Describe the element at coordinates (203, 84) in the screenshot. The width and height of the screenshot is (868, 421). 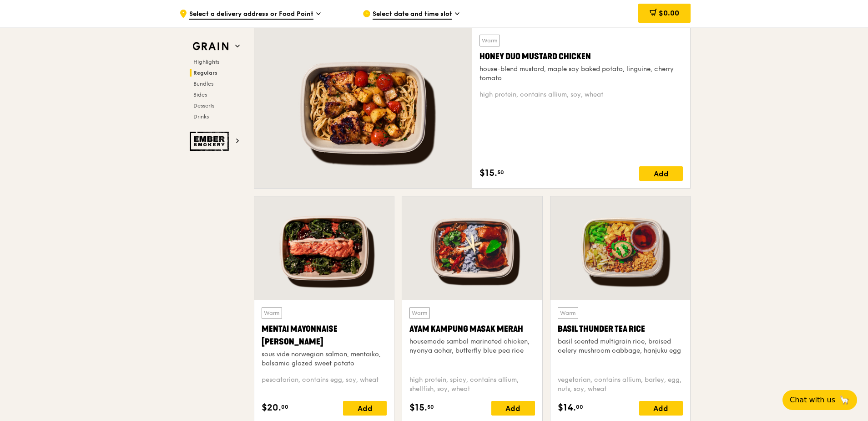
I see `span: Bundles` at that location.